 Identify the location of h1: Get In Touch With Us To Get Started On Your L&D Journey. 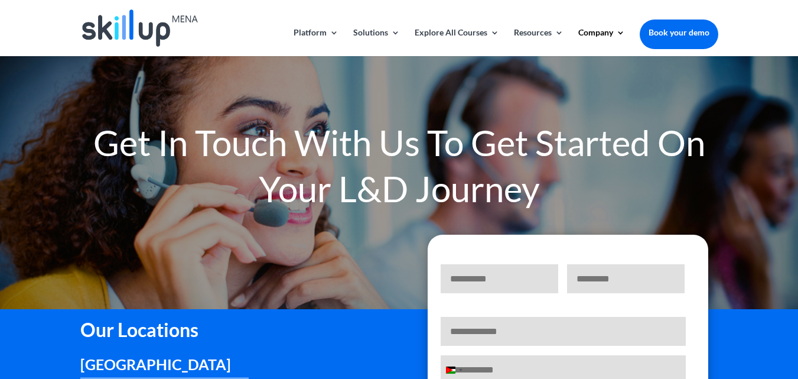
(399, 168).